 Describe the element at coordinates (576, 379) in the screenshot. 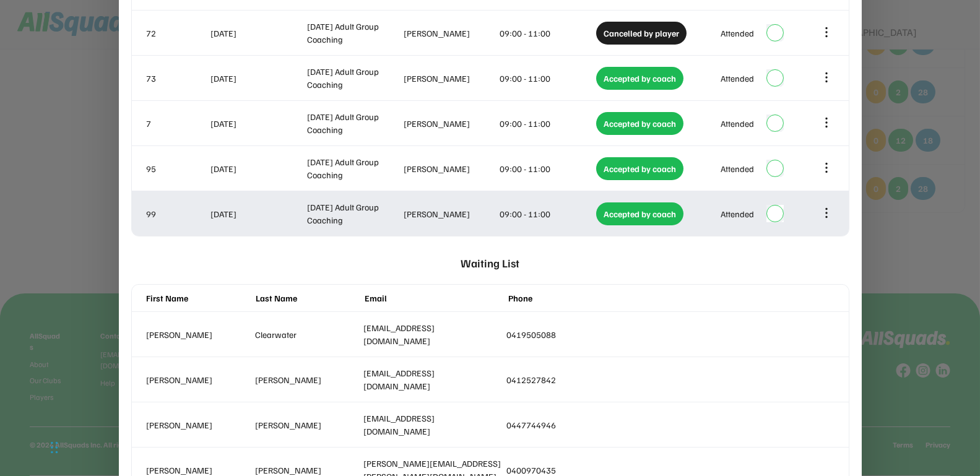

I see `div: 0412527842` at that location.